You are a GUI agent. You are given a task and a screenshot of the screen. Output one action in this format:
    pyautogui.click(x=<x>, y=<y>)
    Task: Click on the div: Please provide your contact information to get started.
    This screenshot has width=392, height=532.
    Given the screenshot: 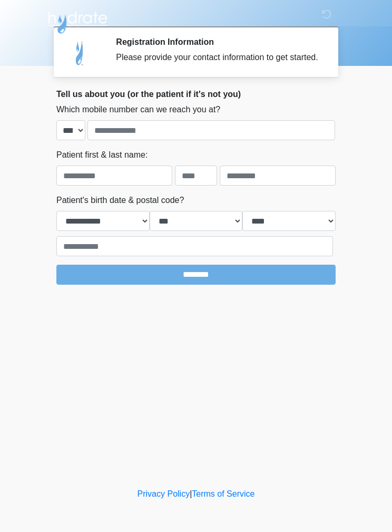 What is the action you would take?
    pyautogui.click(x=218, y=57)
    